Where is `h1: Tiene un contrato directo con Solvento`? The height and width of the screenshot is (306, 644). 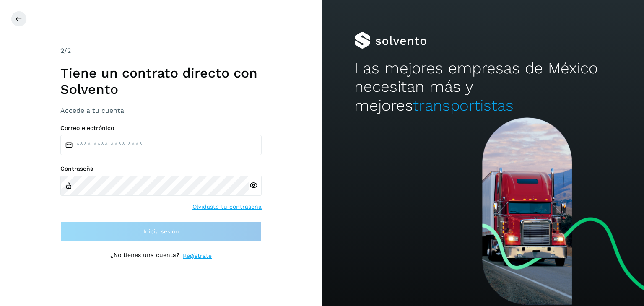
h1: Tiene un contrato directo con Solvento is located at coordinates (161, 81).